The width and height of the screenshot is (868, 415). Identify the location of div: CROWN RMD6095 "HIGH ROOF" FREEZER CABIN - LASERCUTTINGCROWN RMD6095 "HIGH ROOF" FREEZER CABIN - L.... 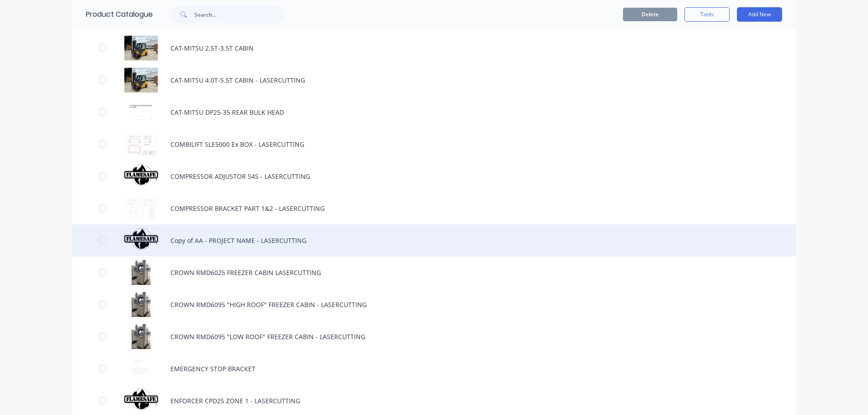
(434, 304).